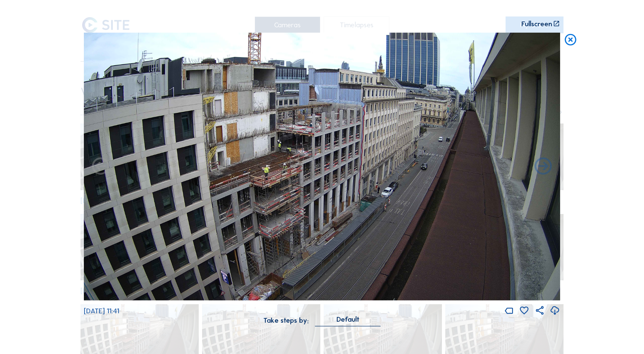 This screenshot has width=644, height=354. Describe the element at coordinates (286, 320) in the screenshot. I see `div: Take steps by:` at that location.